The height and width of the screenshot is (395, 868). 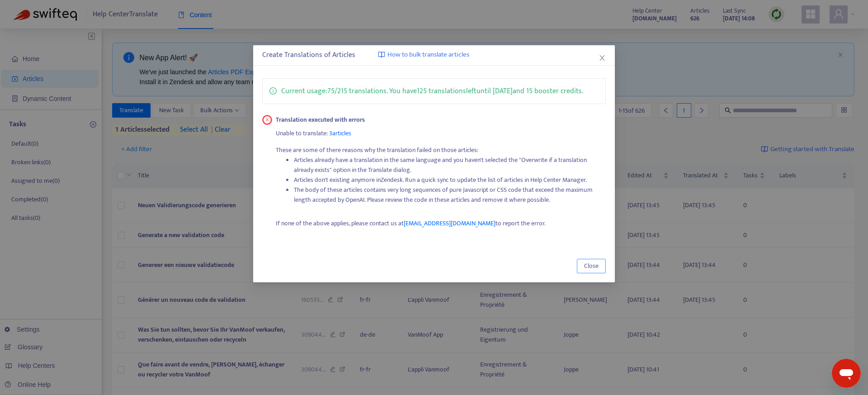 What do you see at coordinates (441, 134) in the screenshot?
I see `p: Unable to translate:` at bounding box center [441, 134].